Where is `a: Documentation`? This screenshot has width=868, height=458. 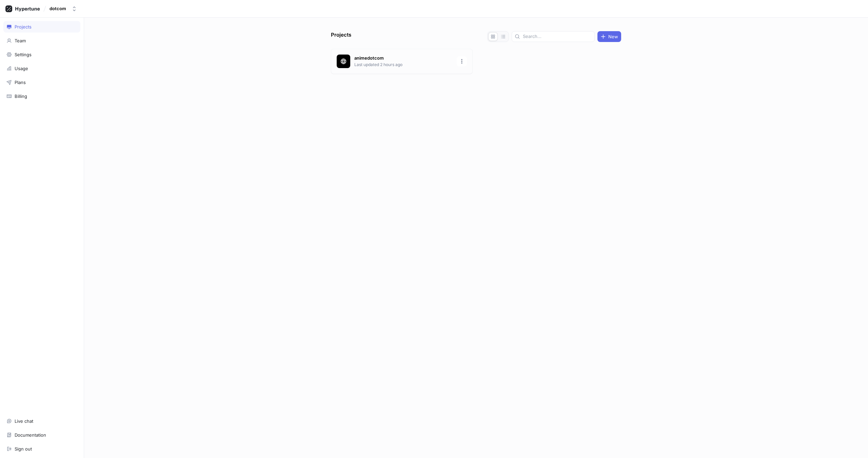 a: Documentation is located at coordinates (42, 435).